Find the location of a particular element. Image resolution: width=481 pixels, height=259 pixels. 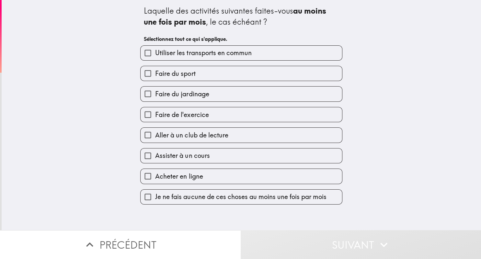

div: Laquelle des activités suivantes faites-vous , le cas échéant ? is located at coordinates (242, 16).